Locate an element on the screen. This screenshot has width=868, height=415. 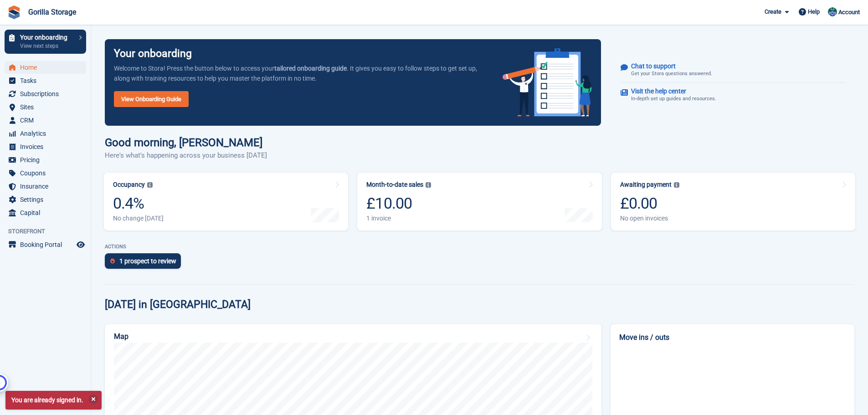
div: 1 invoice is located at coordinates (399, 218).